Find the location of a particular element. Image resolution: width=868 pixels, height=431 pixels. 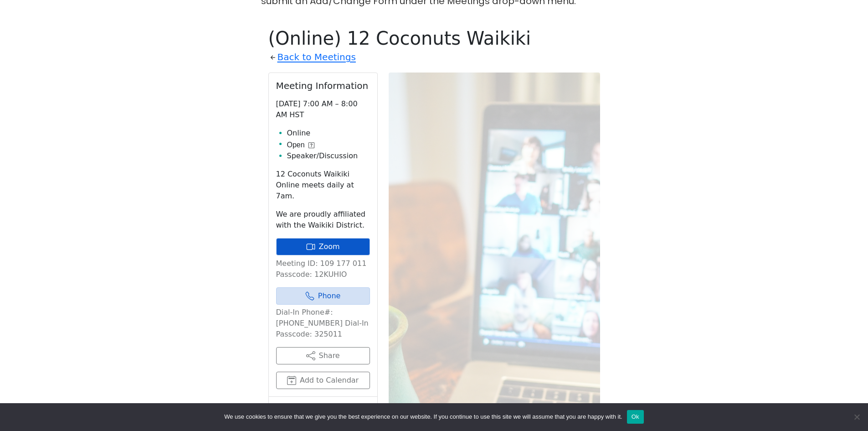

p: Meeting ID: 109 177 011 Passcode: 12KUHIO is located at coordinates (323, 269).